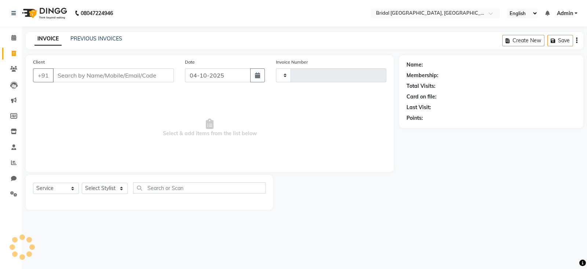 This screenshot has width=587, height=269. I want to click on button: Create New, so click(523, 40).